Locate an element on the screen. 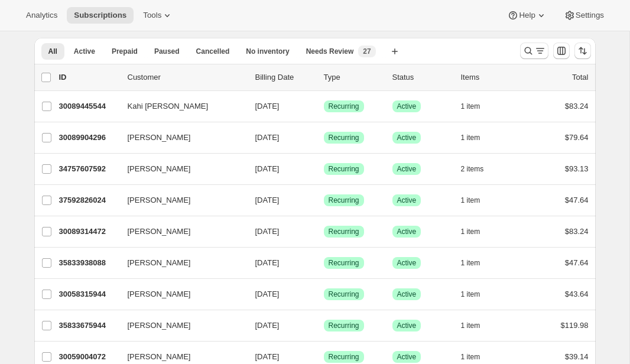 Image resolution: width=630 pixels, height=364 pixels. span: 2 items is located at coordinates (472, 169).